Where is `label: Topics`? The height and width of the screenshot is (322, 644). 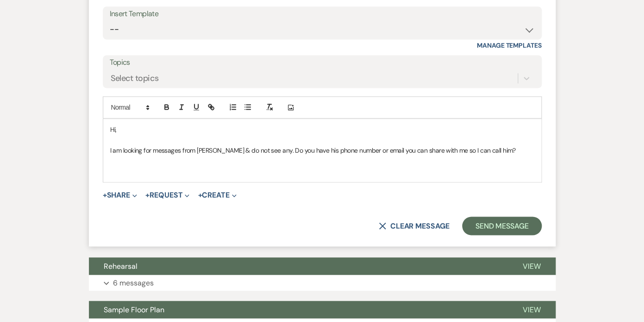 label: Topics is located at coordinates (322, 62).